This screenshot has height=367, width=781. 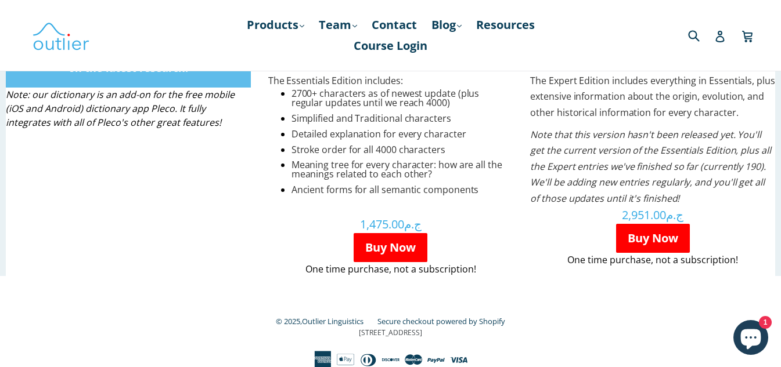 What do you see at coordinates (325, 322) in the screenshot?
I see `small: © 2025,` at bounding box center [325, 322].